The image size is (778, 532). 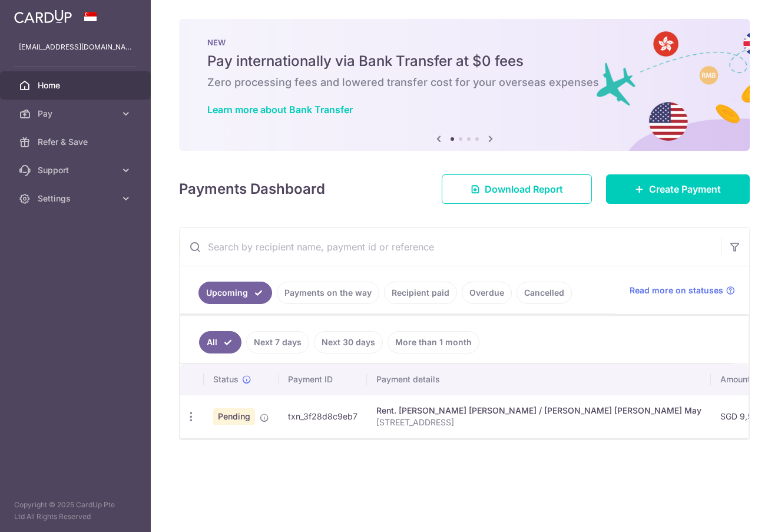 I want to click on a: Next 30 days, so click(x=348, y=342).